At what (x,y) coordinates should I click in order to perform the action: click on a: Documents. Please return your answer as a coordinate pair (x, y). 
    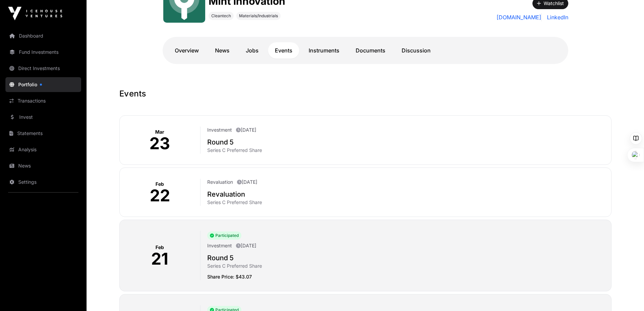
    Looking at the image, I should click on (370, 51).